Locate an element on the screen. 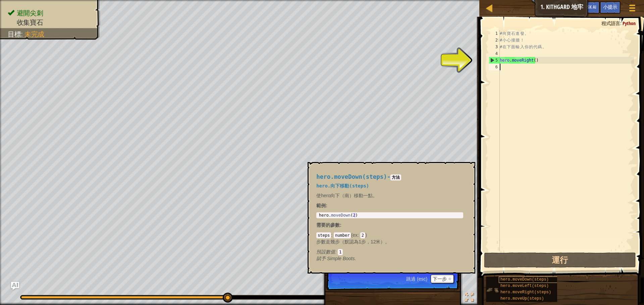 The width and height of the screenshot is (644, 305). span: 賦予 is located at coordinates (322, 258).